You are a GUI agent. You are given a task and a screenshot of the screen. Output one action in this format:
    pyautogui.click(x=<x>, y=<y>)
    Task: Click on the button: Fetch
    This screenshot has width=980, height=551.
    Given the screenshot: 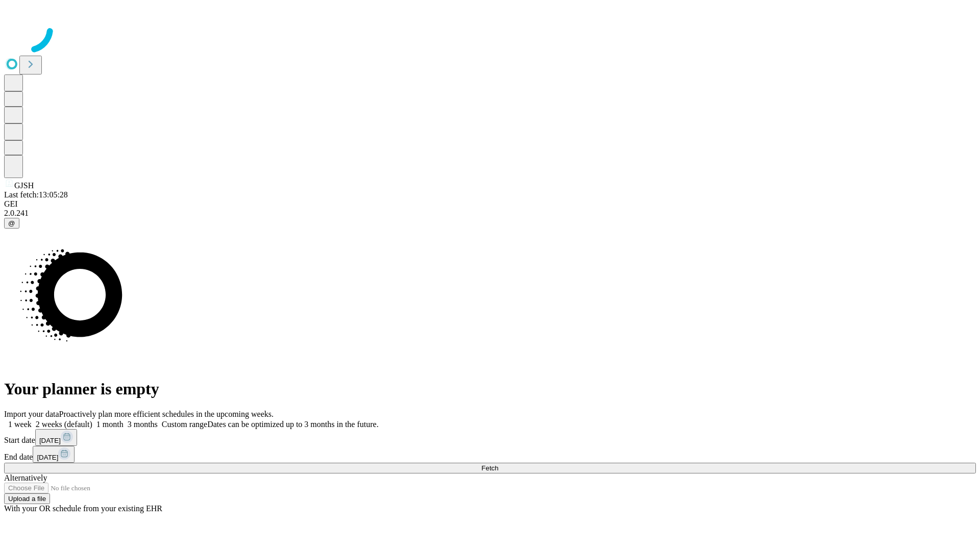 What is the action you would take?
    pyautogui.click(x=490, y=468)
    